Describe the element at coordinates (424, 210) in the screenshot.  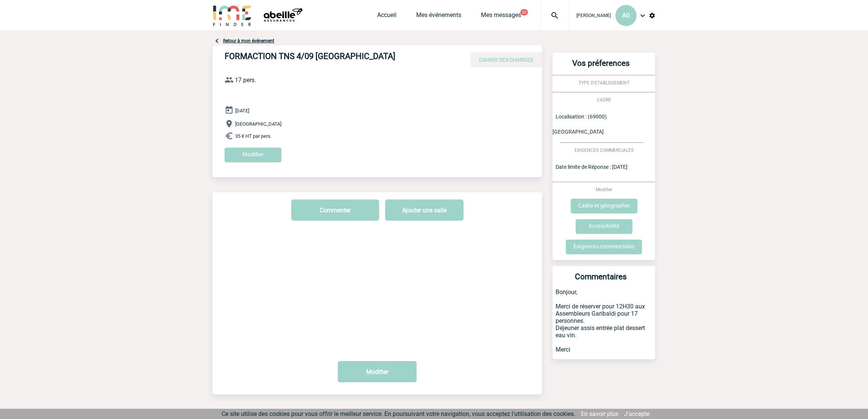
I see `button: Ajouter une salle` at that location.